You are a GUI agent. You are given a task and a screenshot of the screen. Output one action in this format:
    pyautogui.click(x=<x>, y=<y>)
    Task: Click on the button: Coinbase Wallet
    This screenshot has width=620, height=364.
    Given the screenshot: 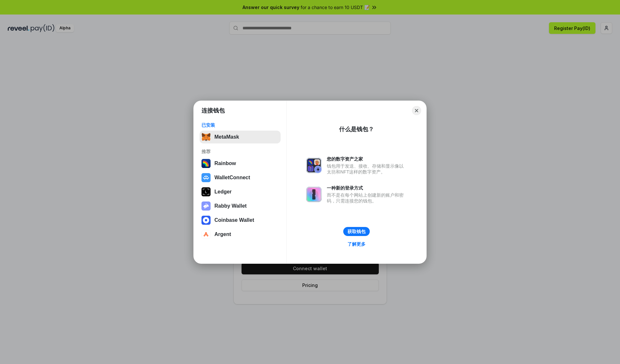 What is the action you would take?
    pyautogui.click(x=240, y=220)
    